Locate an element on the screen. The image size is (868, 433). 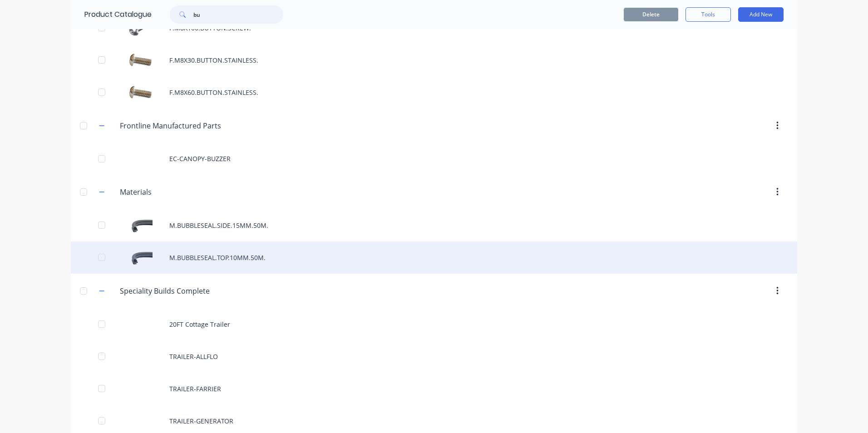
div: F.M8X30.BUTTON.STAINLESS.F.M8X30.BUTTON.STAINLESS. is located at coordinates (434, 60).